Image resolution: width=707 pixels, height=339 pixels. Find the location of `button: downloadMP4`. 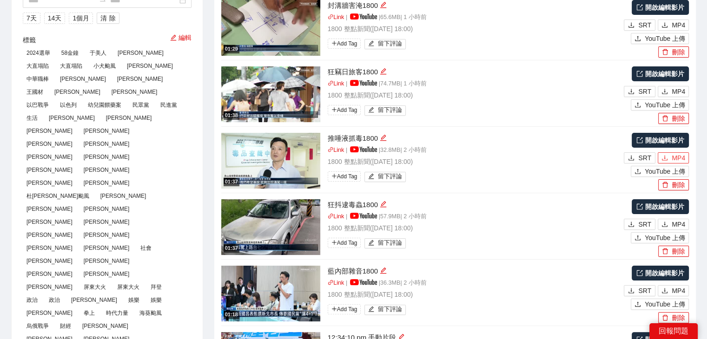

button: downloadMP4 is located at coordinates (673, 158).